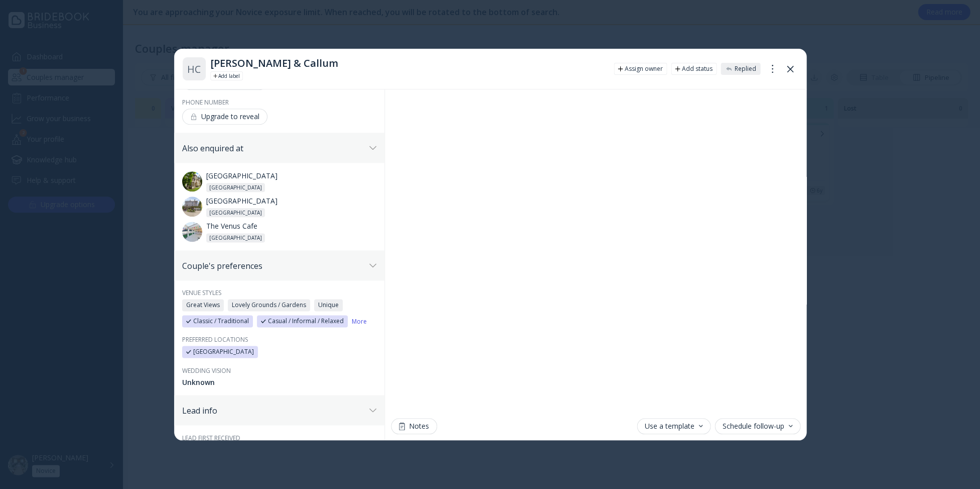  Describe the element at coordinates (673, 426) in the screenshot. I see `button: Use a template` at that location.